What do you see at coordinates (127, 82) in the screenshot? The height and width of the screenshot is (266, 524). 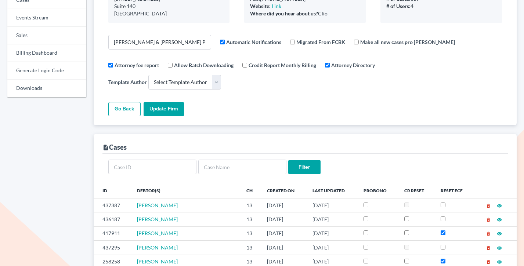 I see `label: Template Author` at bounding box center [127, 82].